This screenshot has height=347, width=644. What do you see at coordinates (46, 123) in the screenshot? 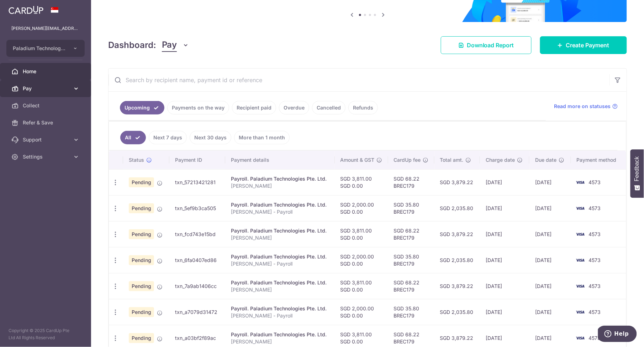
I see `span: Refer & Save` at bounding box center [46, 123].